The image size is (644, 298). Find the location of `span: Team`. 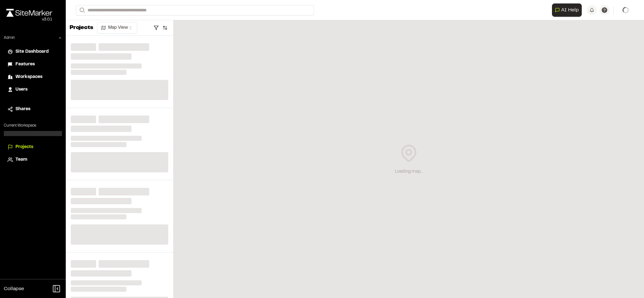

span: Team is located at coordinates (21, 160).